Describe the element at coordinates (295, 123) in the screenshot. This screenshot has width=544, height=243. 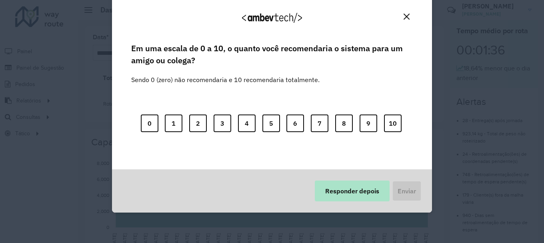
I see `button: 6` at that location.